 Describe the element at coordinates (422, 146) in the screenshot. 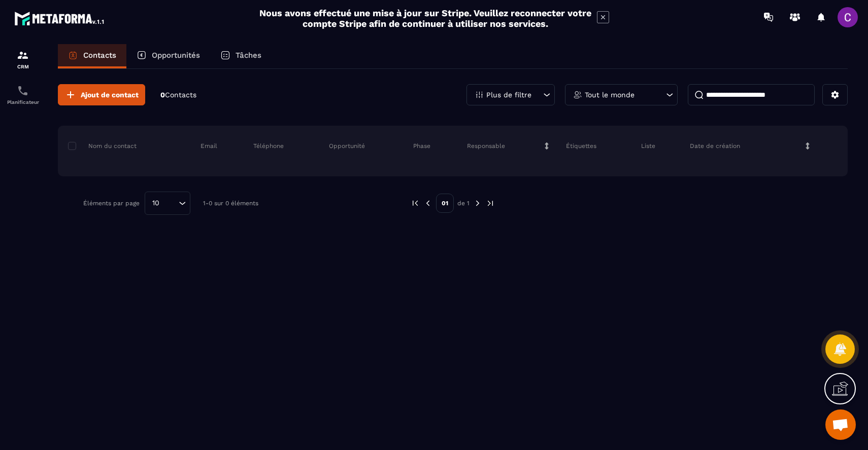

I see `p: Phase` at that location.